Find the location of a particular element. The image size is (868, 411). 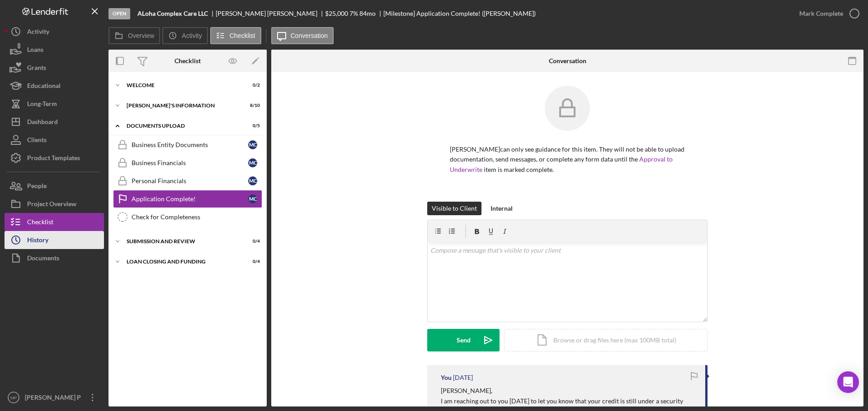

div: History is located at coordinates (38, 241).